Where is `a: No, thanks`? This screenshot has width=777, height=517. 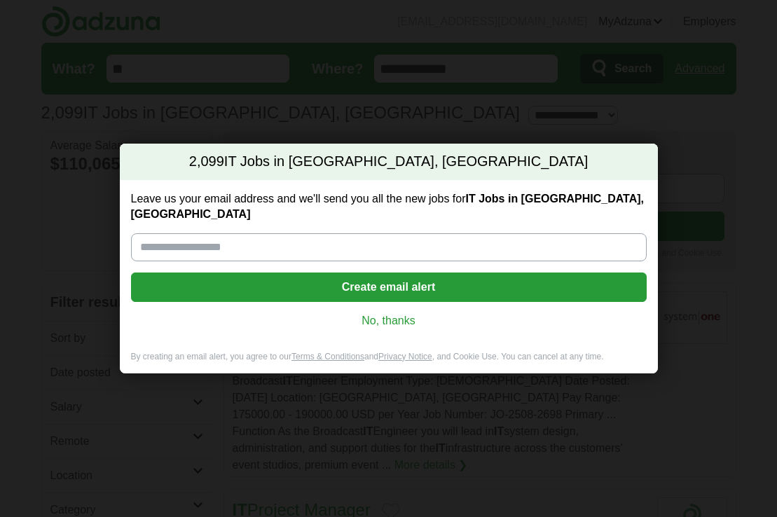 a: No, thanks is located at coordinates (389, 321).